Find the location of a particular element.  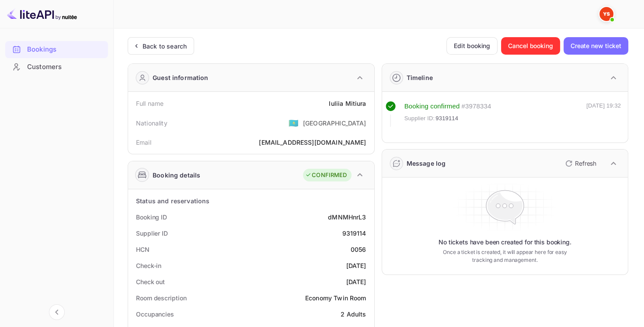

div: # 3978334 is located at coordinates (476, 106).